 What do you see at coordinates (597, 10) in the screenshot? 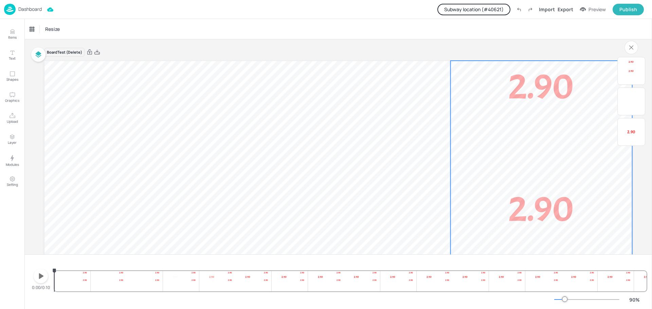
I see `div: Preview` at bounding box center [597, 10].